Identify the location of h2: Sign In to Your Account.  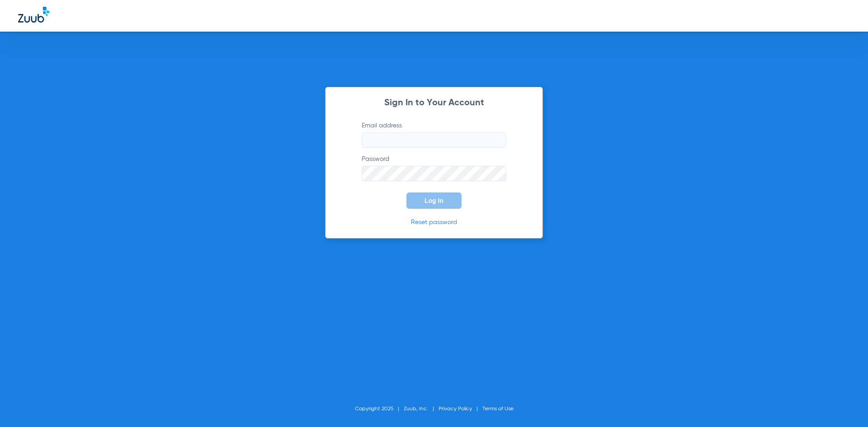
(434, 103).